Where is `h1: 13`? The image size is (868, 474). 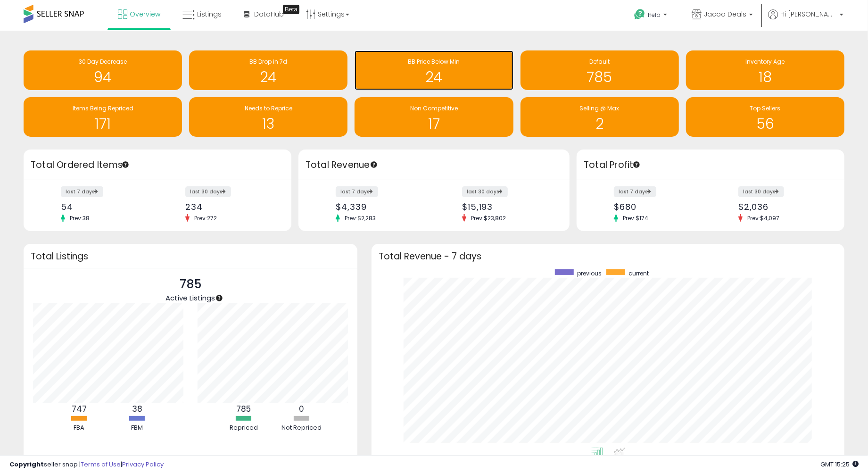
h1: 13 is located at coordinates (268, 124).